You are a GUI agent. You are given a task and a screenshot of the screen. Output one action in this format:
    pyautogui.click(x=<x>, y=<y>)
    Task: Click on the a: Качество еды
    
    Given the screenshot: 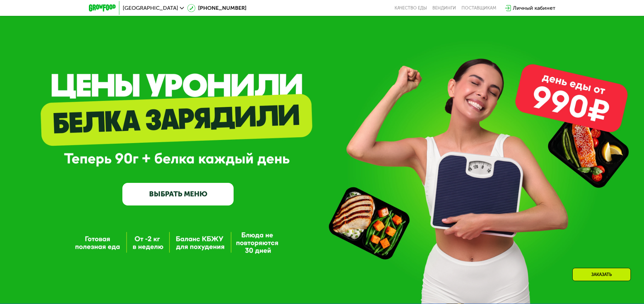 What is the action you would take?
    pyautogui.click(x=410, y=8)
    